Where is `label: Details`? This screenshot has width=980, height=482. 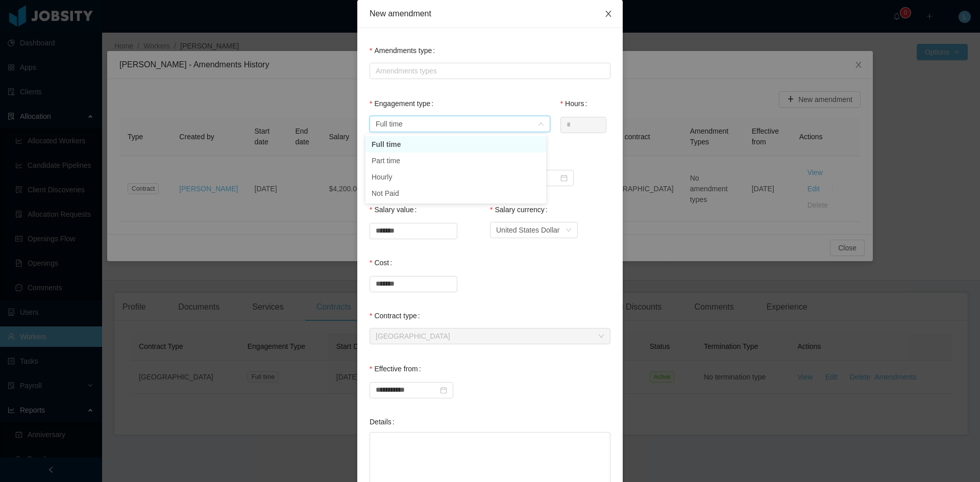 label: Details is located at coordinates (384, 422).